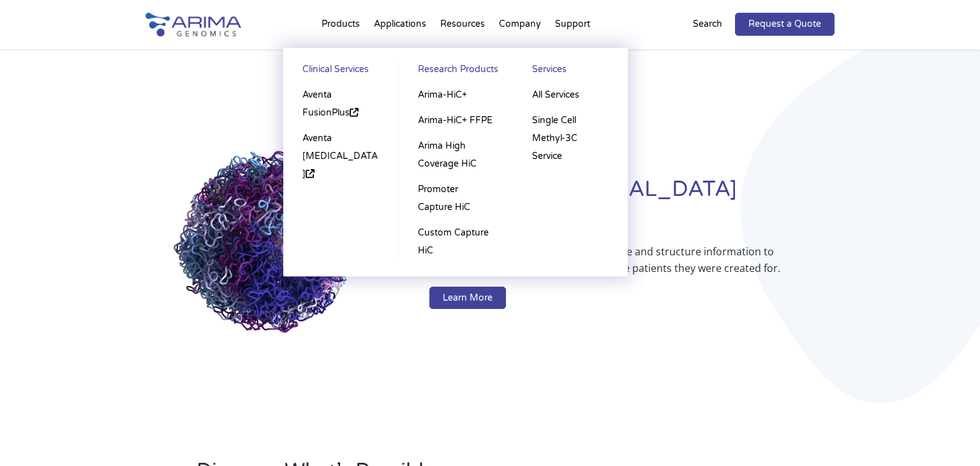 The width and height of the screenshot is (980, 466). What do you see at coordinates (193, 24) in the screenshot?
I see `img: Arima-Genomics-logo` at bounding box center [193, 24].